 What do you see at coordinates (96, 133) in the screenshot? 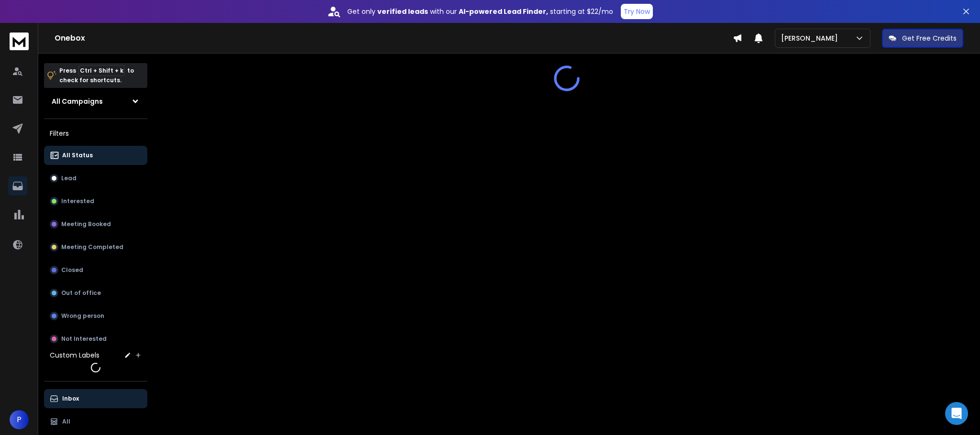
I see `h3: Filters` at bounding box center [96, 133].